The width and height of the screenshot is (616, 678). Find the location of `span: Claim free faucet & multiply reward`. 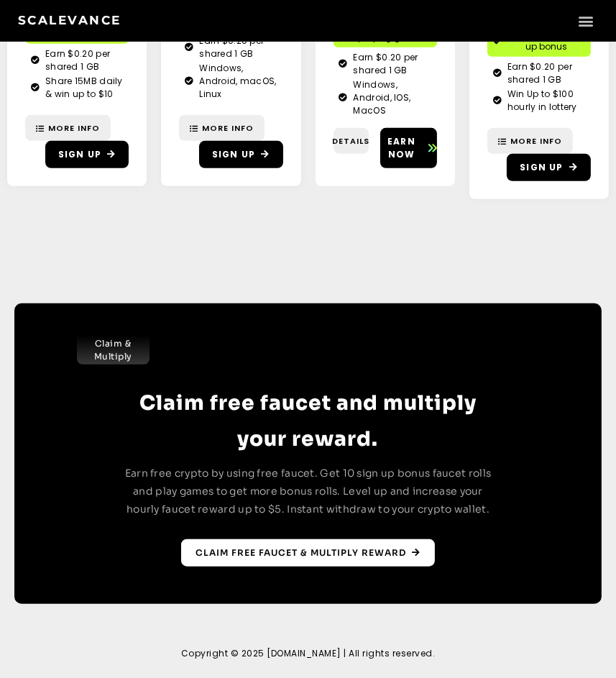

span: Claim free faucet & multiply reward is located at coordinates (301, 553).